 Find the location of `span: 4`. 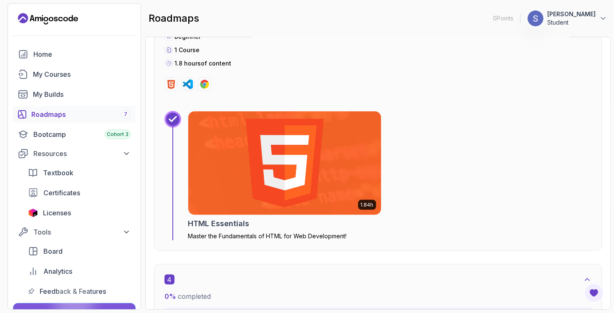

span: 4 is located at coordinates (169, 280).